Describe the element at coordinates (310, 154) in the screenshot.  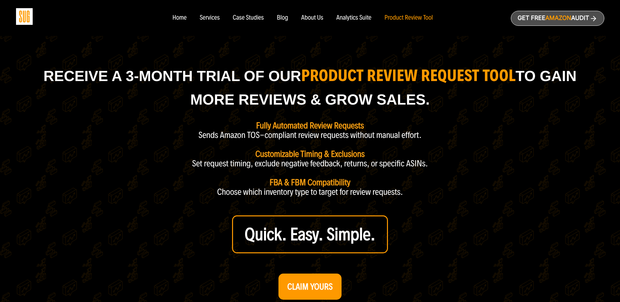
I see `strong: Customizable Timing & Exclusions` at that location.